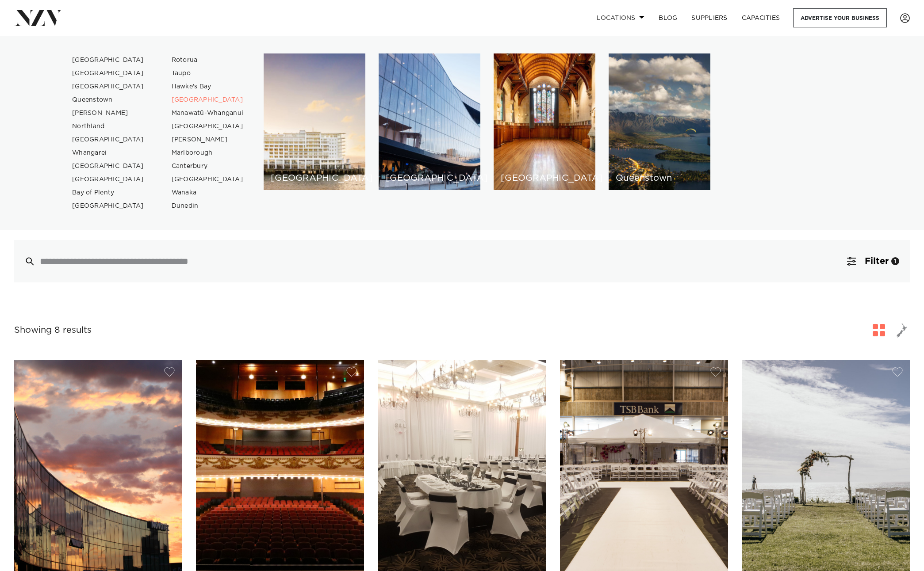 The height and width of the screenshot is (571, 924). I want to click on a: BLOG, so click(668, 18).